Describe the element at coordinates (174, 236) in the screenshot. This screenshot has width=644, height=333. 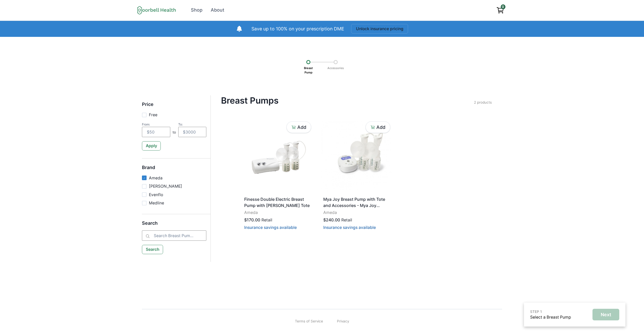
I see `input: Search Breast Pumps` at that location.